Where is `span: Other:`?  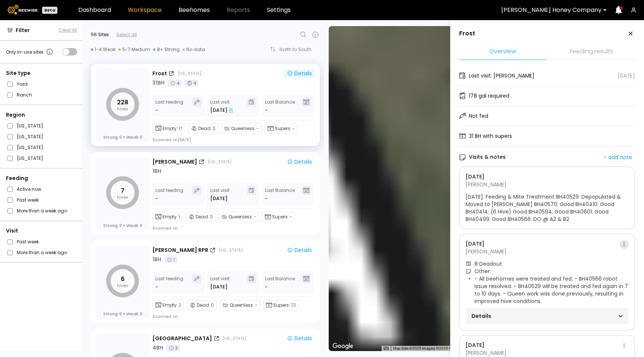 span: Other: is located at coordinates (482, 272).